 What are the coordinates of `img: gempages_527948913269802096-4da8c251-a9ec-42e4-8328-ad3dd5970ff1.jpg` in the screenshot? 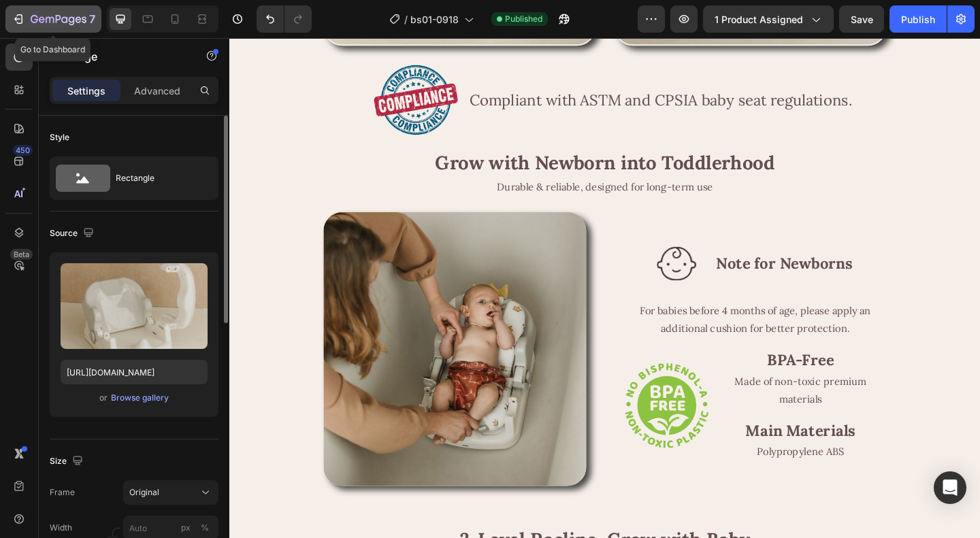 It's located at (488, 245).